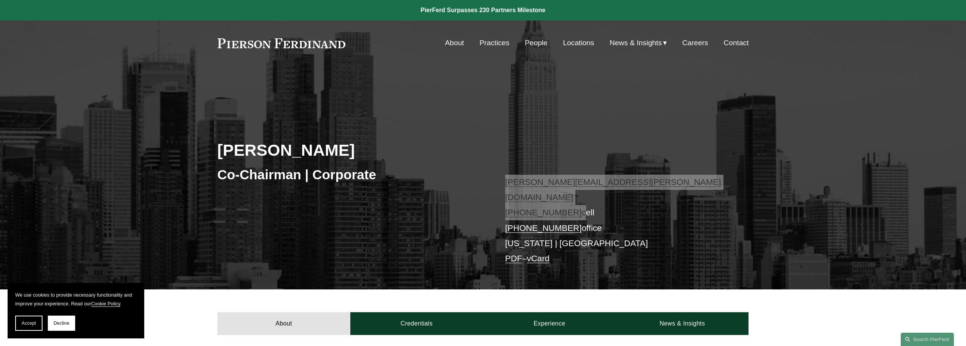  Describe the element at coordinates (538, 258) in the screenshot. I see `a: vCard` at that location.